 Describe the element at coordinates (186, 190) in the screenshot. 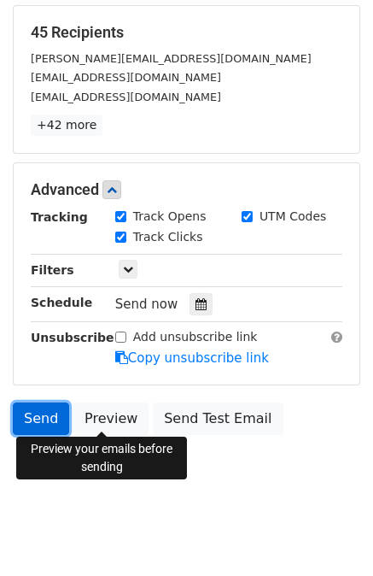

I see `h5: Advanced` at that location.